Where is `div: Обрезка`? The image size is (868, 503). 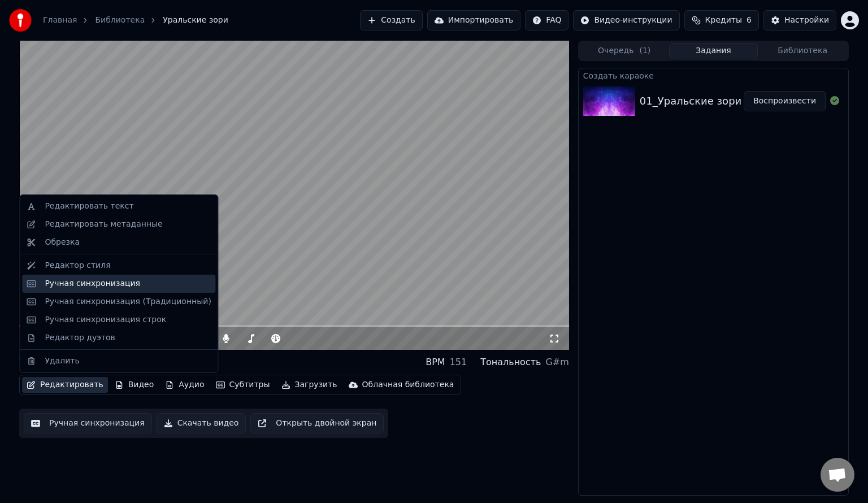
div: Обрезка is located at coordinates (62, 242).